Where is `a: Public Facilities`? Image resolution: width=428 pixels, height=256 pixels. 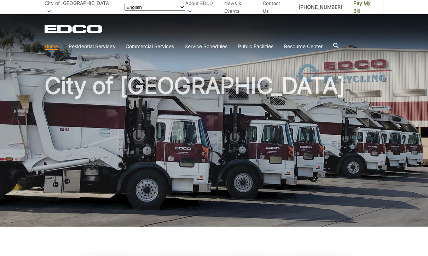 a: Public Facilities is located at coordinates (256, 46).